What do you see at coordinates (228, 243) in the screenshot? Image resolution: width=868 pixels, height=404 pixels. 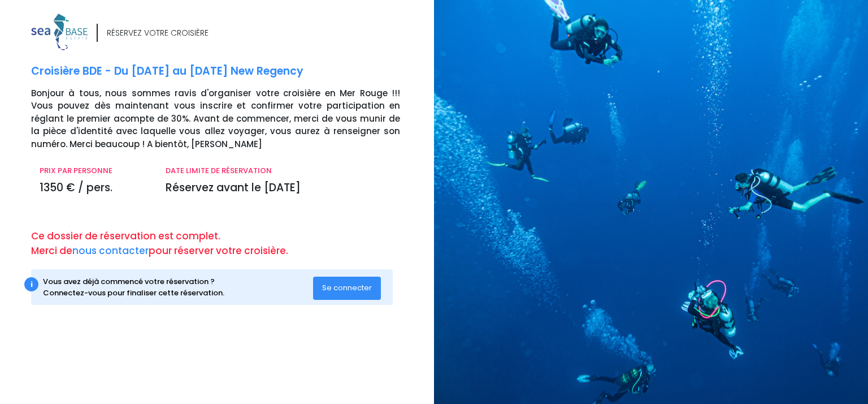 I see `p: Ce dossier de réservation est complet. Merci de pour réserver votre croisière.` at bounding box center [228, 243].